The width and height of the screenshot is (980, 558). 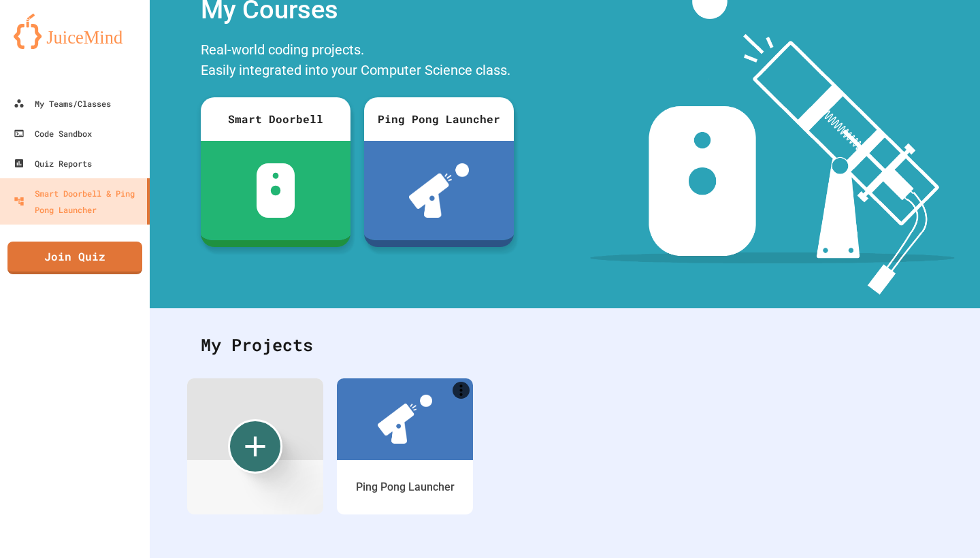 What do you see at coordinates (275, 119) in the screenshot?
I see `div: Smart Doorbell` at bounding box center [275, 119].